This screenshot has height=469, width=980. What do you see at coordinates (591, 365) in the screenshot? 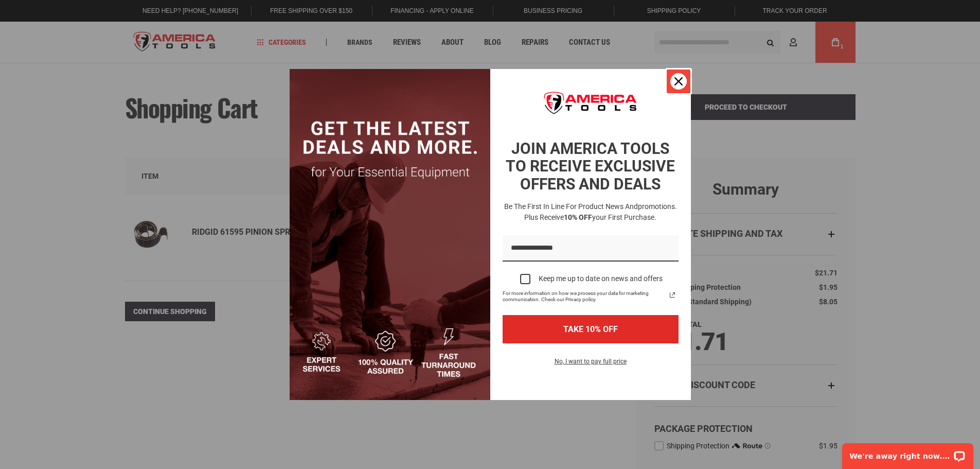
I see `button: No, I want to pay full price` at bounding box center [591, 365].